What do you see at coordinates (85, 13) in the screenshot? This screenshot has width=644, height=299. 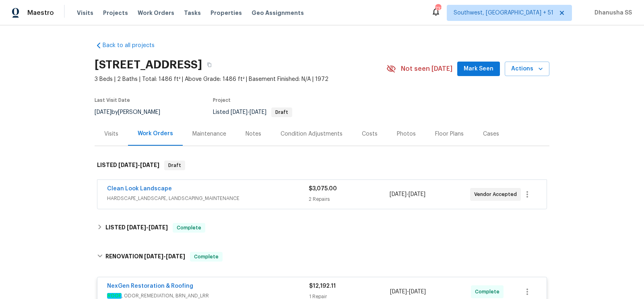 I see `span: Visits` at bounding box center [85, 13].